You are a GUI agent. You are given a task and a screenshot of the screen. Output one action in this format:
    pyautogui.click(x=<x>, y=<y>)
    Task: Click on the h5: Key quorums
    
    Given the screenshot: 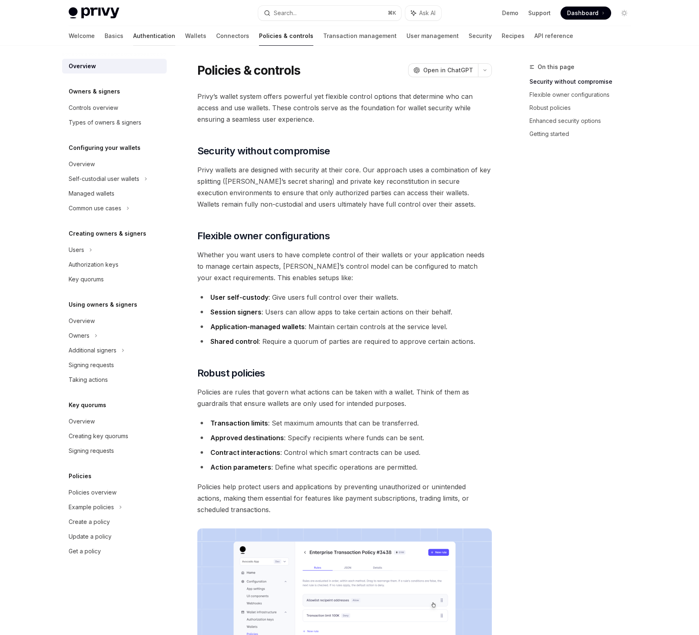 What is the action you would take?
    pyautogui.click(x=87, y=405)
    